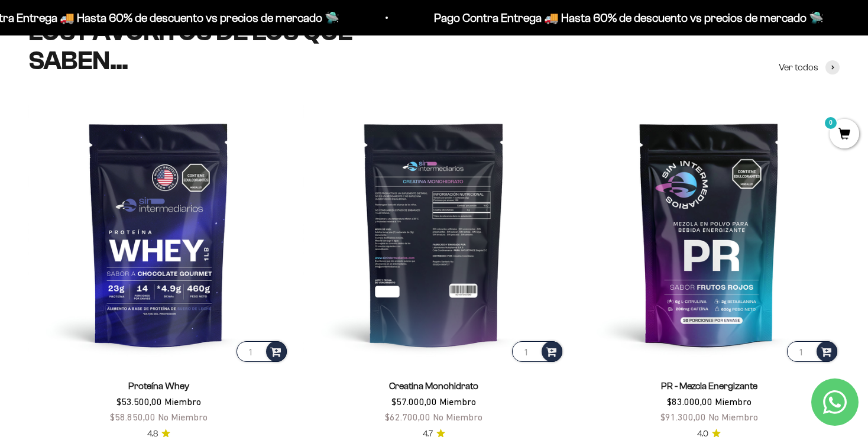 The height and width of the screenshot is (437, 868). I want to click on span: $58.850,00, so click(132, 417).